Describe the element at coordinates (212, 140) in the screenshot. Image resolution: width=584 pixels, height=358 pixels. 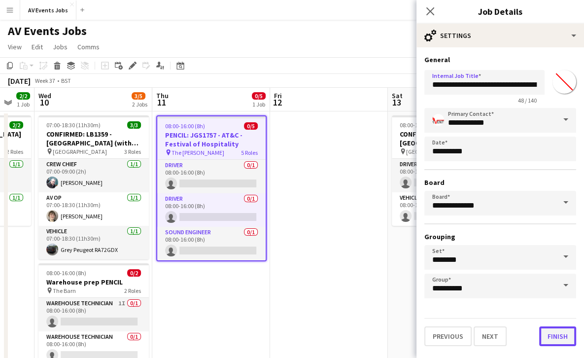
I see `h3: PENCIL: JGS1757 - AT&C - Festival of Hospitality` at that location.